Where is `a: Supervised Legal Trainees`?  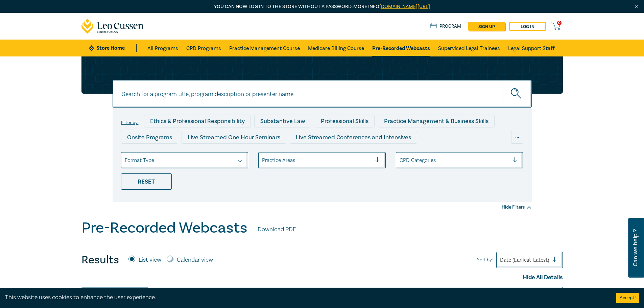 a: Supervised Legal Trainees is located at coordinates (469, 48).